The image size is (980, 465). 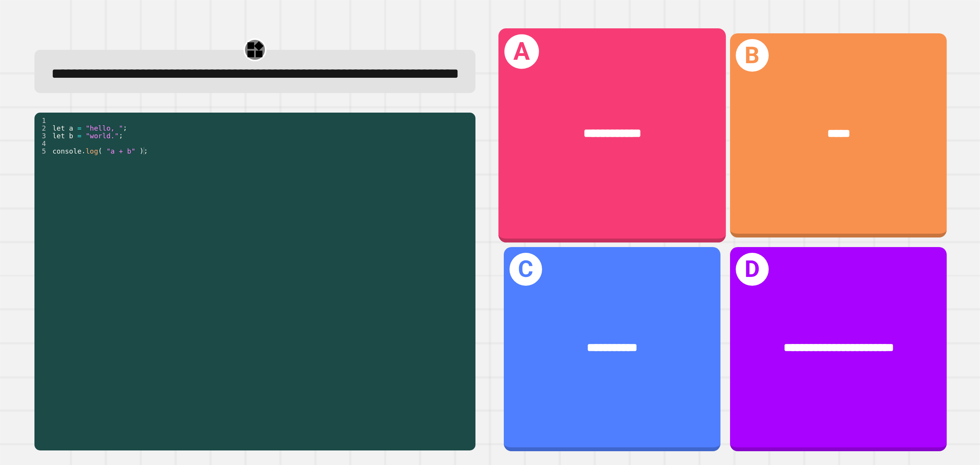 I want to click on div: 2, so click(x=42, y=128).